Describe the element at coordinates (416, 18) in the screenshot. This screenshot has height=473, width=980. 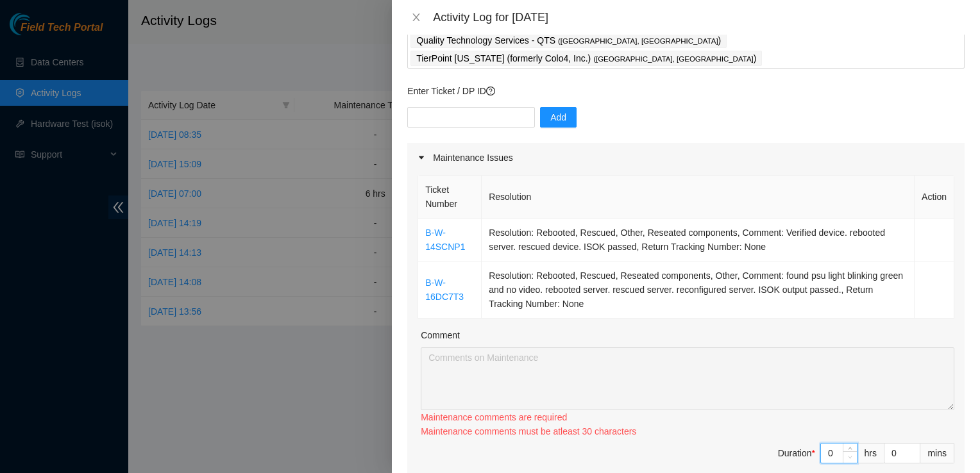
I see `button: Close` at that location.